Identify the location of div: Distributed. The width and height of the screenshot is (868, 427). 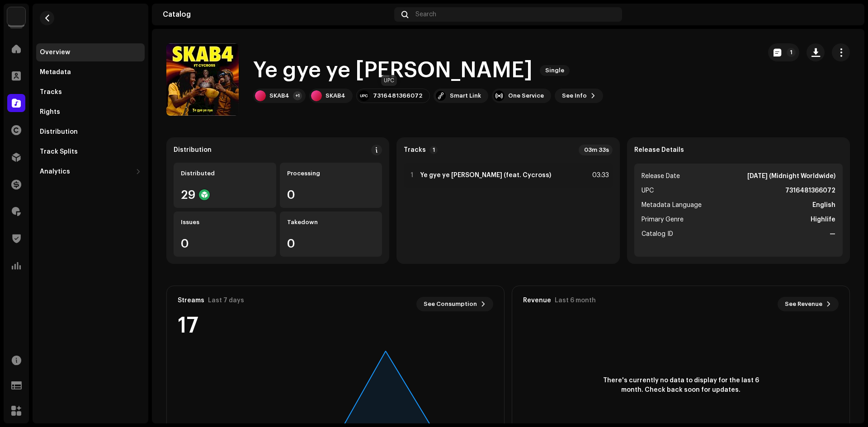
(224, 174).